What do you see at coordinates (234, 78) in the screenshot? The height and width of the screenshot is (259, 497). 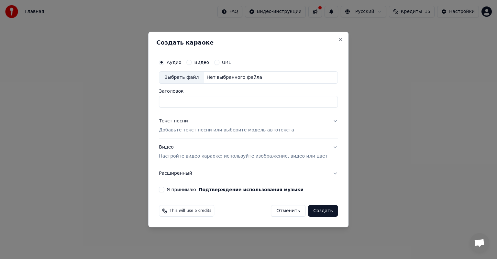 I see `div: Нет выбранного файла` at bounding box center [234, 78].